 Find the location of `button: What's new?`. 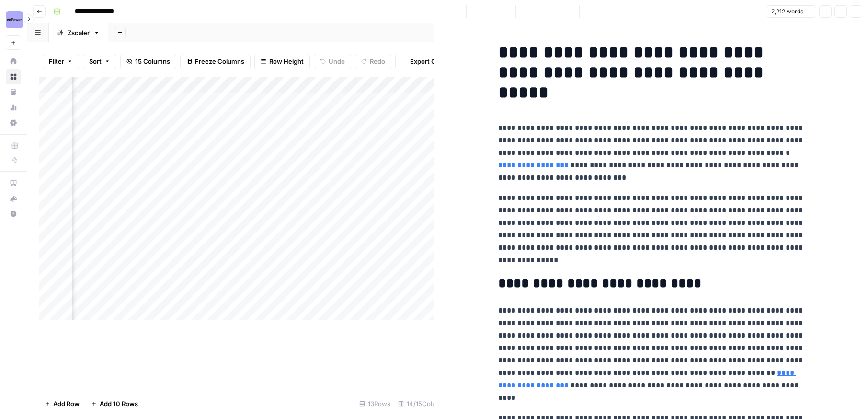

button: What's new? is located at coordinates (13, 198).